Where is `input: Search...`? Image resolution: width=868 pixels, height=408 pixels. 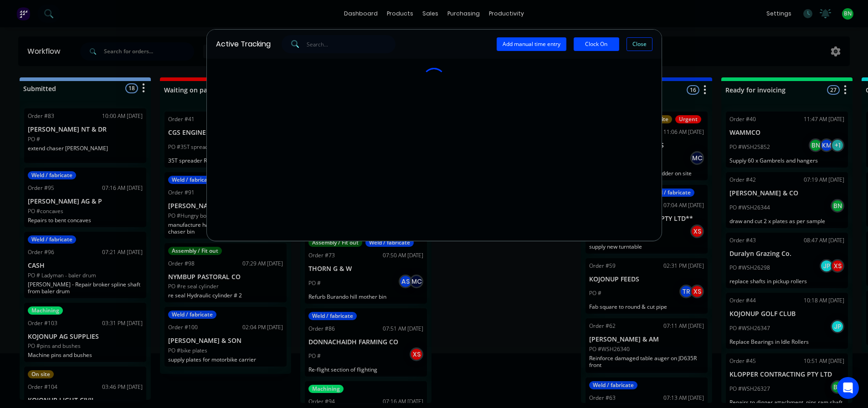
input: Search... is located at coordinates (351, 44).